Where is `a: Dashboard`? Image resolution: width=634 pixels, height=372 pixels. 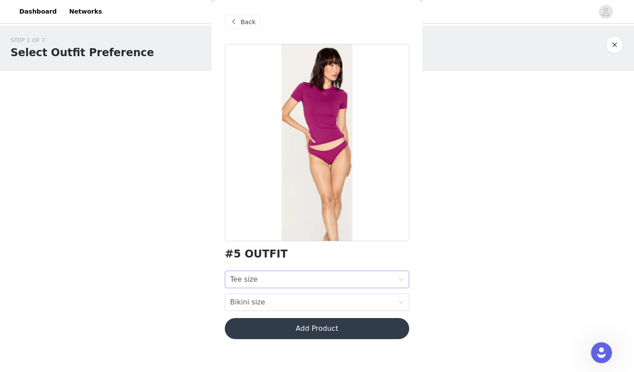 a: Dashboard is located at coordinates (38, 11).